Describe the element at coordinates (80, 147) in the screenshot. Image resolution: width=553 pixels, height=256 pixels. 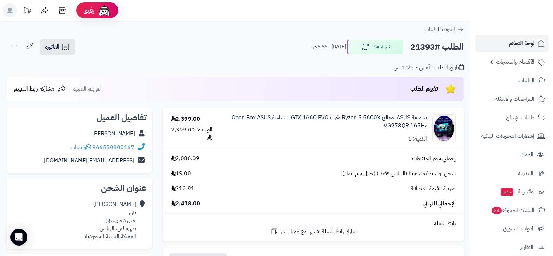
I see `span: واتساب` at that location.